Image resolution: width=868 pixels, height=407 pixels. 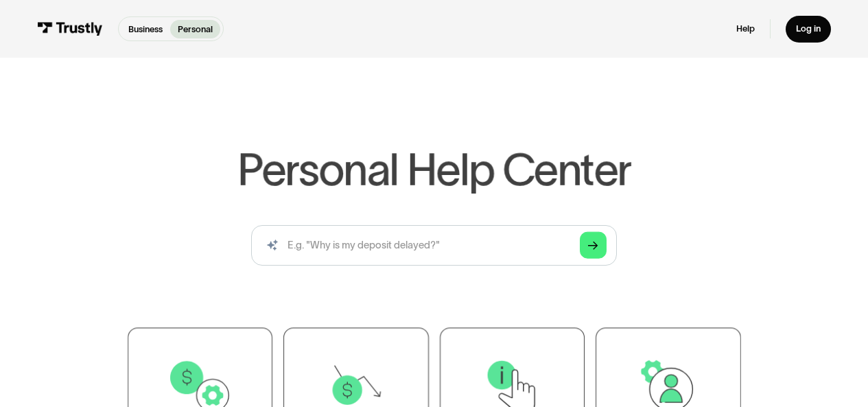 I want to click on p: Personal, so click(x=195, y=29).